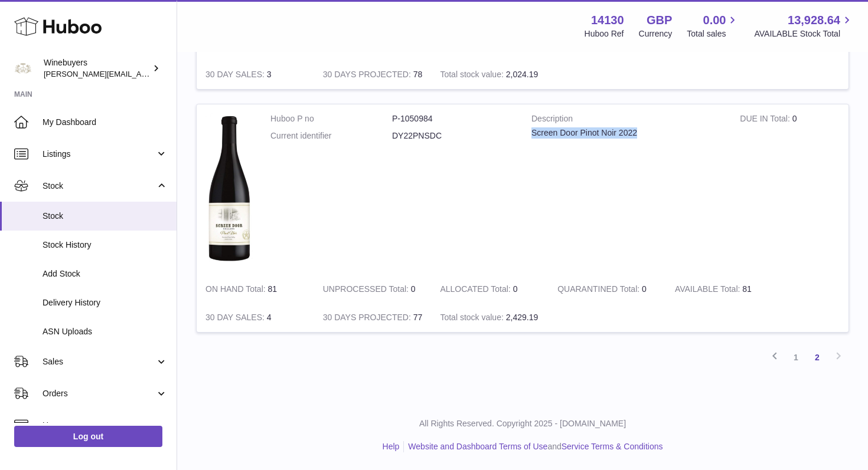  What do you see at coordinates (655, 34) in the screenshot?
I see `div: Currency` at bounding box center [655, 34].